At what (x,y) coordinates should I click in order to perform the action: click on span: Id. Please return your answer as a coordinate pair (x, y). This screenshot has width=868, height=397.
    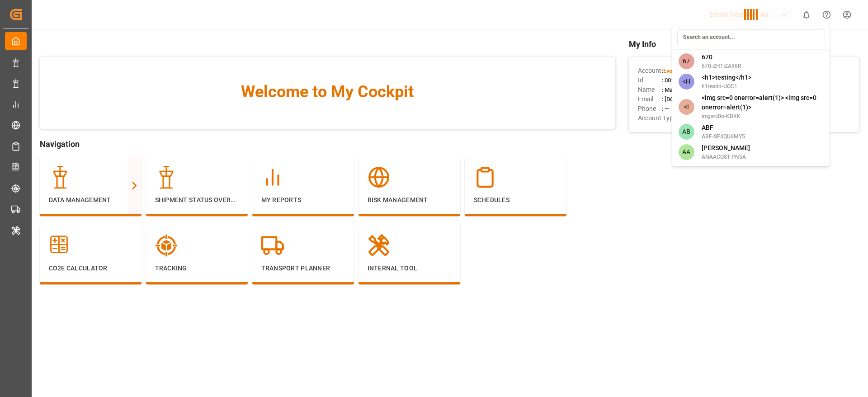
    Looking at the image, I should click on (650, 80).